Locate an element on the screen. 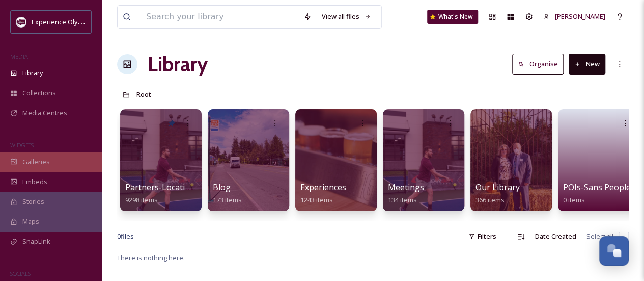  span: MEDIA is located at coordinates (19, 56).